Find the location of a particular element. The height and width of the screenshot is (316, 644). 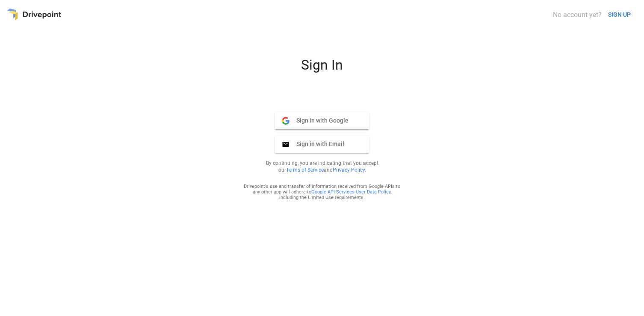

button: SIGN UP is located at coordinates (619, 14).